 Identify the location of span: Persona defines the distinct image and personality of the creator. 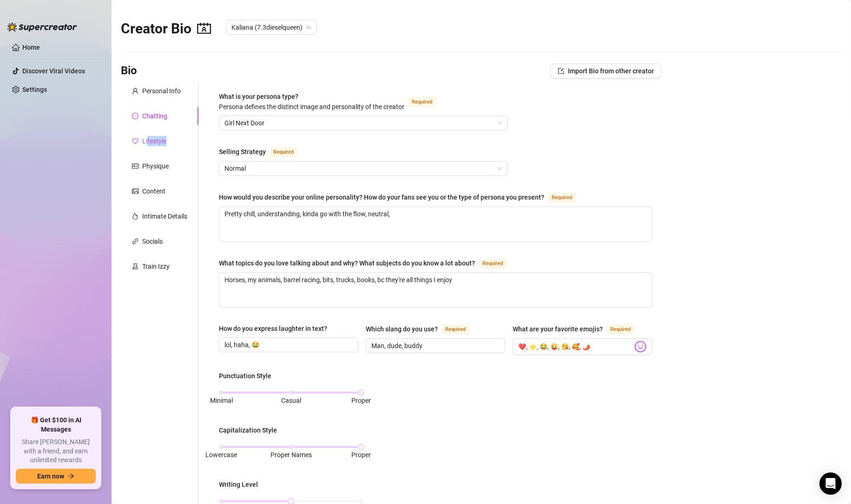
(311, 107).